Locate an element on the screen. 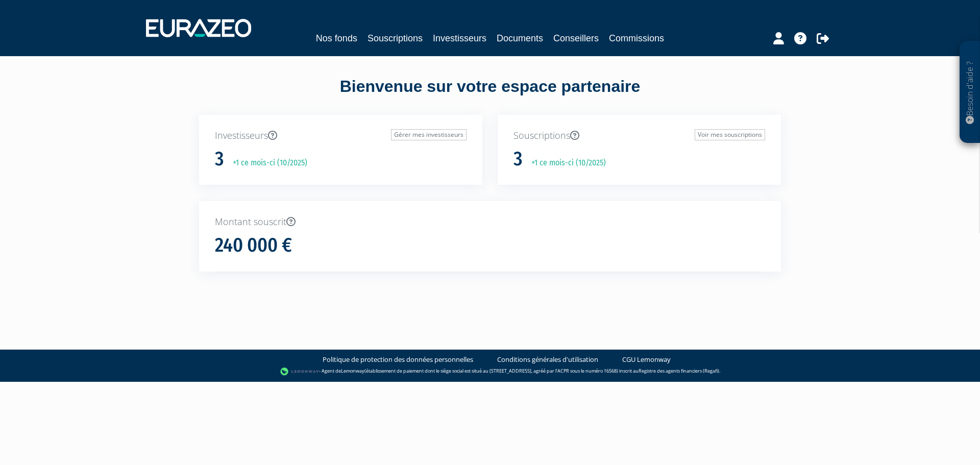 The height and width of the screenshot is (465, 980). a: Investisseurs is located at coordinates (460, 39).